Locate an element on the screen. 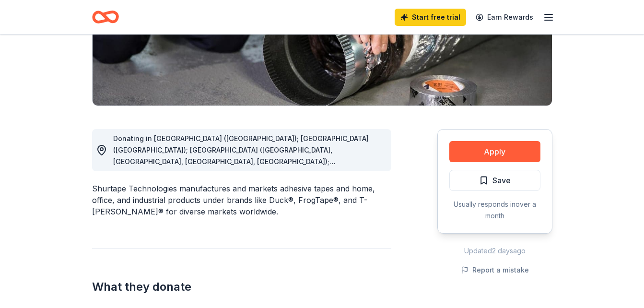 The width and height of the screenshot is (644, 308). a: Earn Rewards is located at coordinates (505, 17).